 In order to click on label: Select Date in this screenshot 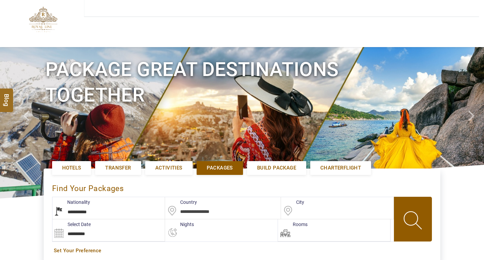, I will do `click(72, 224)`.